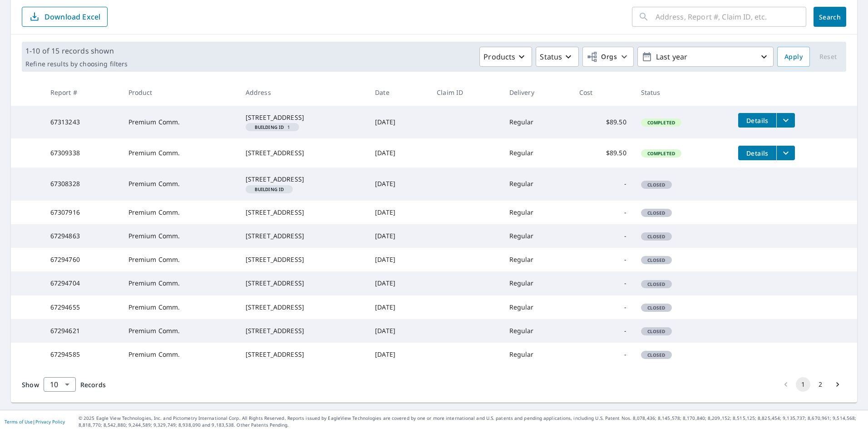 This screenshot has height=433, width=868. What do you see at coordinates (785, 120) in the screenshot?
I see `button: filesDropdownBtn-67313243` at bounding box center [785, 120].